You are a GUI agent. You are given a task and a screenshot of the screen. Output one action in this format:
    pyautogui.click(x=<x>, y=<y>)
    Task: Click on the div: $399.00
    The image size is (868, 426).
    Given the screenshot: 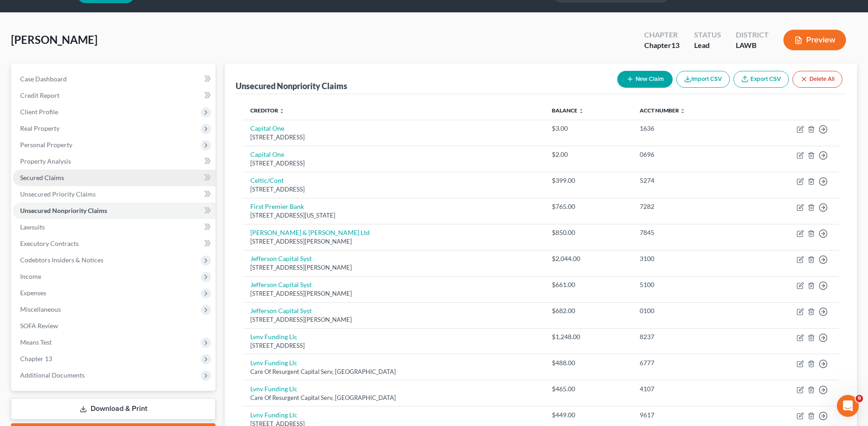 What is the action you would take?
    pyautogui.click(x=589, y=181)
    